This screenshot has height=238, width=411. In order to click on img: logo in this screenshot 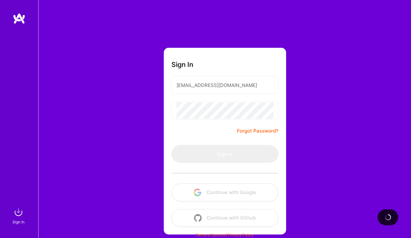, I will do `click(19, 18)`.